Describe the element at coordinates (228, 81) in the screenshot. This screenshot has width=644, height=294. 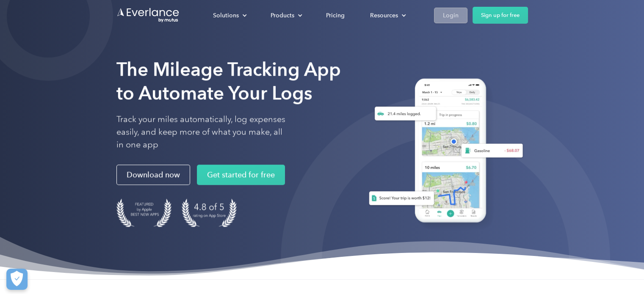
I see `strong: The Mileage Tracking App to Automate Your Logs` at that location.